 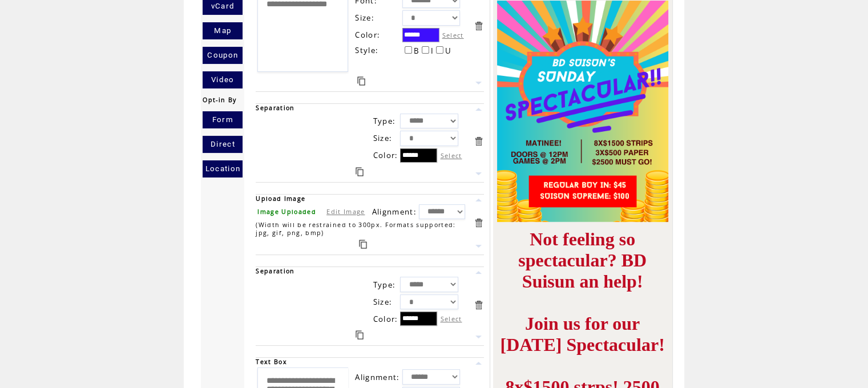 What do you see at coordinates (432, 51) in the screenshot?
I see `span: I` at bounding box center [432, 51].